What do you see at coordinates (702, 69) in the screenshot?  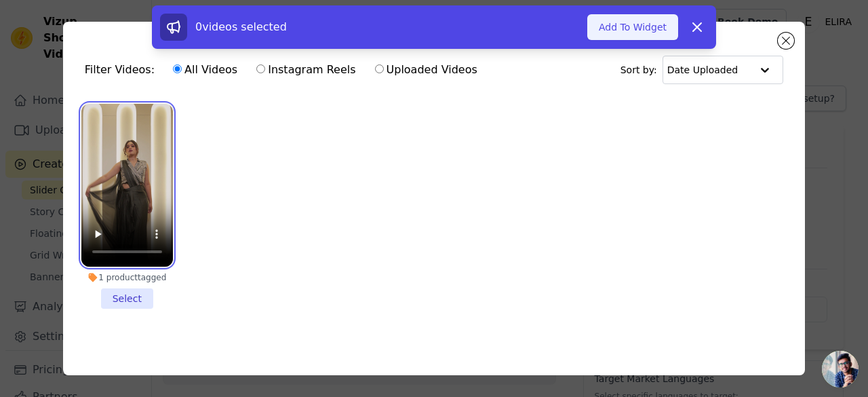 I see `div: Sort by:` at bounding box center [702, 69].